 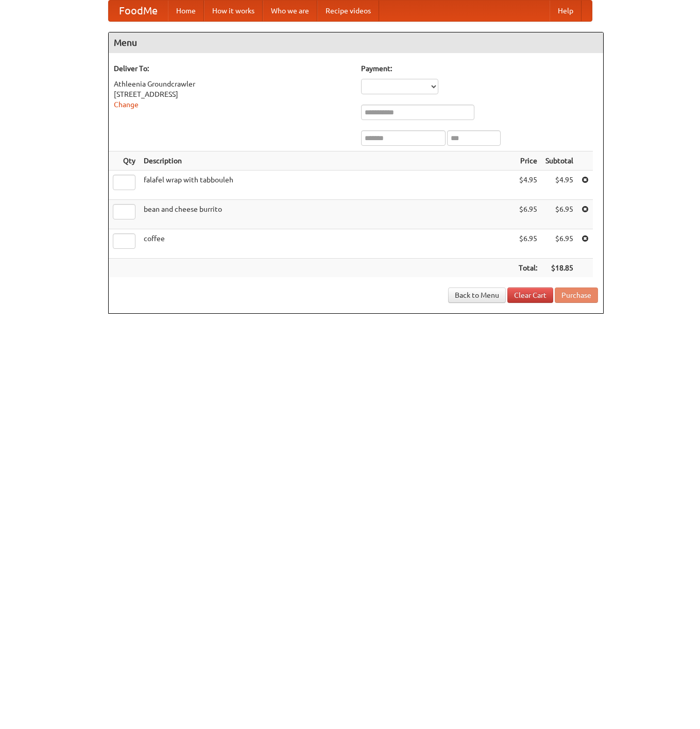 What do you see at coordinates (356, 43) in the screenshot?
I see `h4: Menu` at bounding box center [356, 43].